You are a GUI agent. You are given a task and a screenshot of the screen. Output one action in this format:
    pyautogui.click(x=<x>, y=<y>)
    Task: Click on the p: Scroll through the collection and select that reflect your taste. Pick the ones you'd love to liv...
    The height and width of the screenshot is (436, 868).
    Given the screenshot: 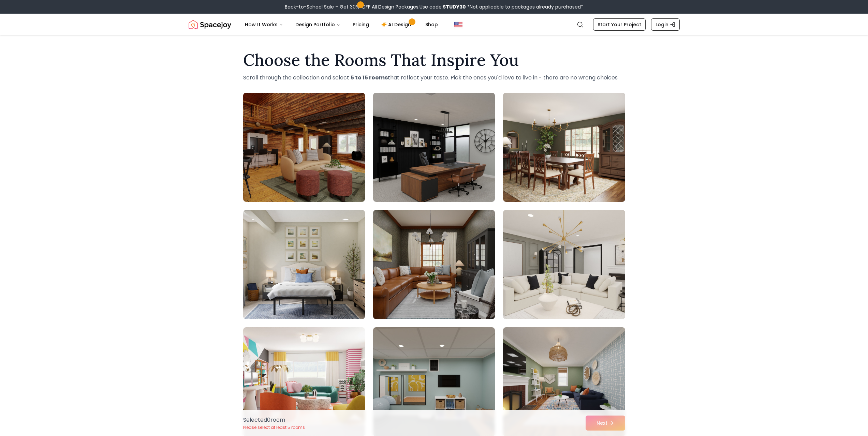 What is the action you would take?
    pyautogui.click(x=434, y=78)
    